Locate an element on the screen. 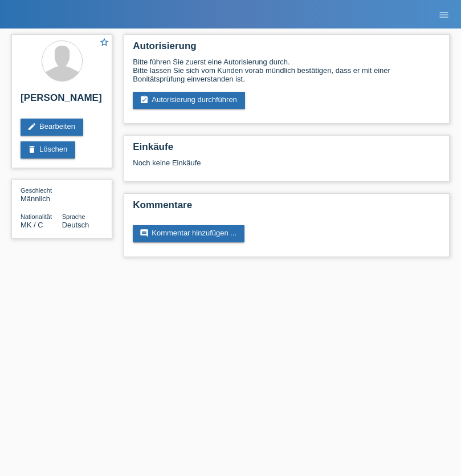 The width and height of the screenshot is (461, 476). a: menu is located at coordinates (444, 14).